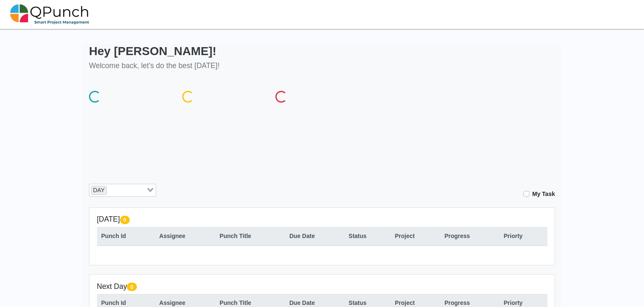  Describe the element at coordinates (127, 190) in the screenshot. I see `input: Search for option` at that location.